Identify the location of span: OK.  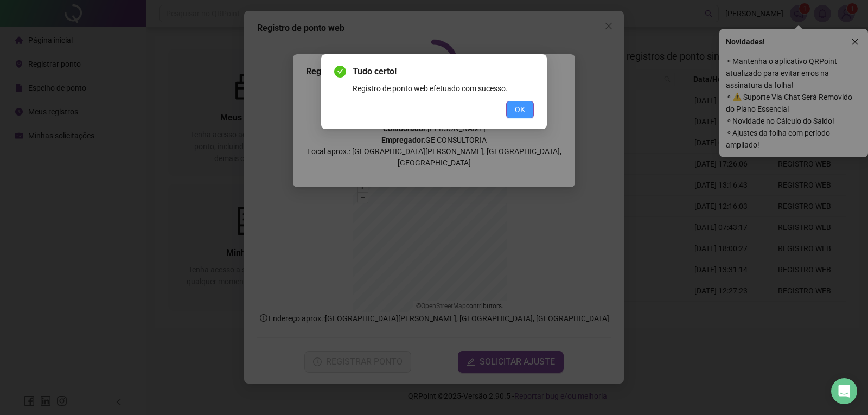
(520, 109).